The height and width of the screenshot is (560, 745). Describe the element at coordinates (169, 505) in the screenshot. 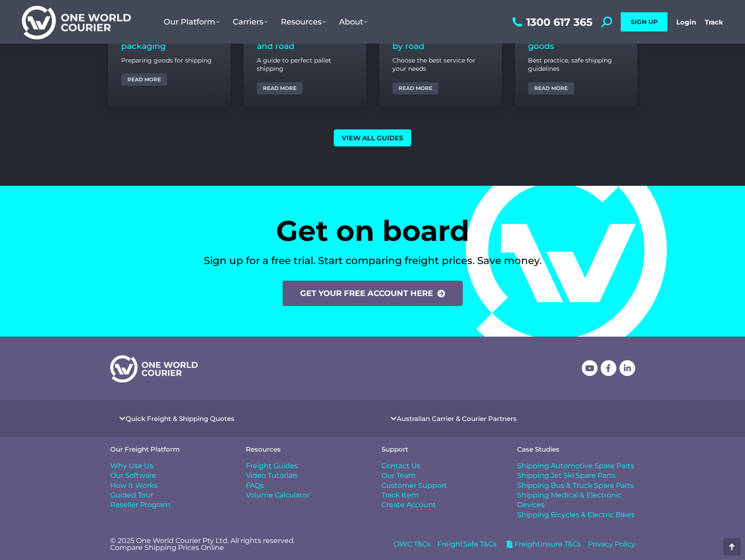

I see `a: Reseller Program` at that location.